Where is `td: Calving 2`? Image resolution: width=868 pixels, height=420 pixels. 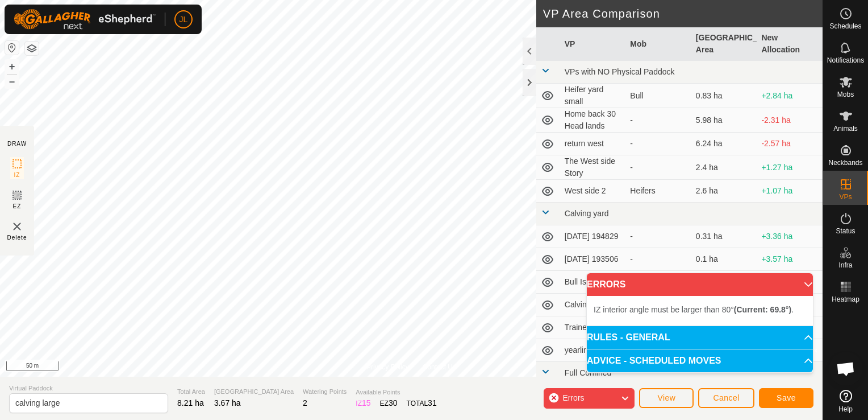 td: Calving 2 is located at coordinates (593, 305).